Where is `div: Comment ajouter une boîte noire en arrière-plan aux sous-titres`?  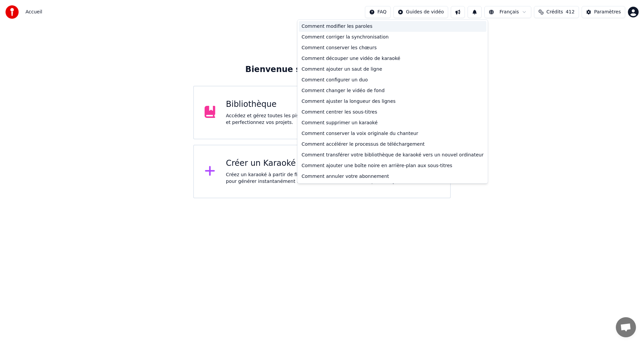
div: Comment ajouter une boîte noire en arrière-plan aux sous-titres is located at coordinates (392, 166).